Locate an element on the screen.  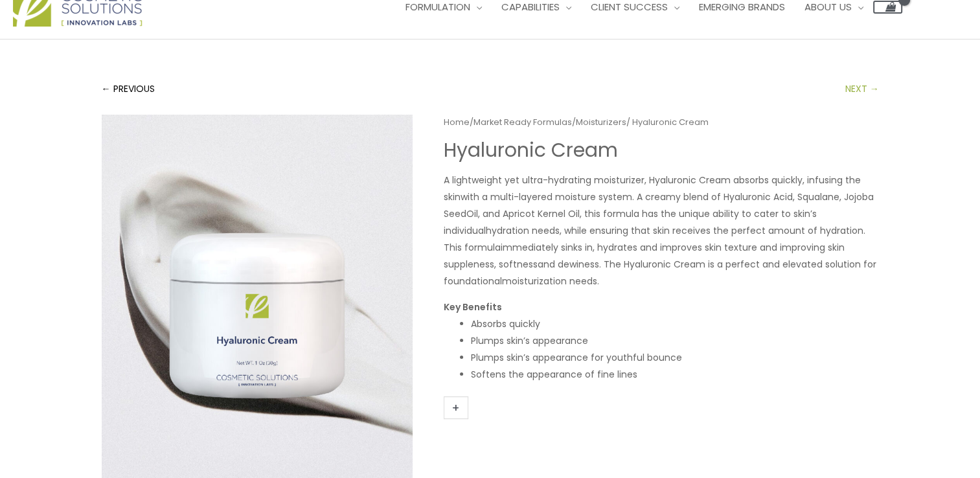
span: A lightweight yet ultra-hydrating moisturizer, Hyaluronic Cream absorbs quickly, infusing the skin is located at coordinates (652, 188).